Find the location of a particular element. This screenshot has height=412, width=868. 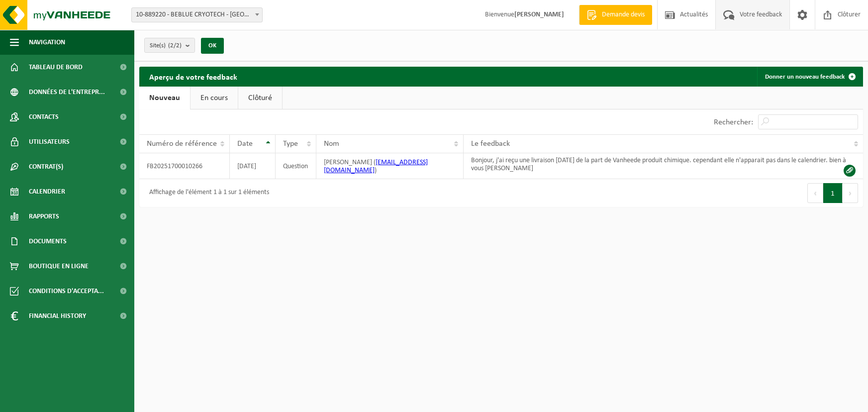

td: FB20251700010266 is located at coordinates (184, 166).